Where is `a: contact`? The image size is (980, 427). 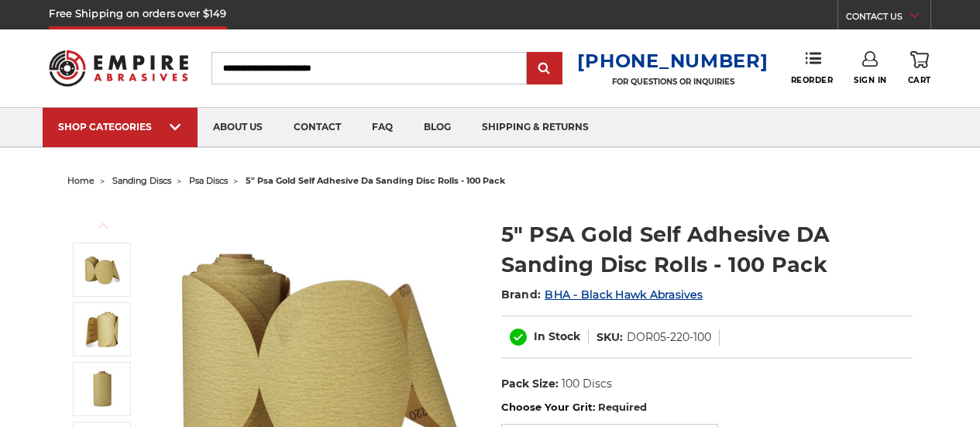 a: contact is located at coordinates (317, 127).